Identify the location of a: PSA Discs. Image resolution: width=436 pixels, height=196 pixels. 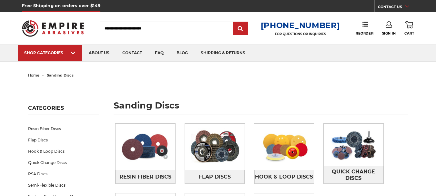
(63, 174).